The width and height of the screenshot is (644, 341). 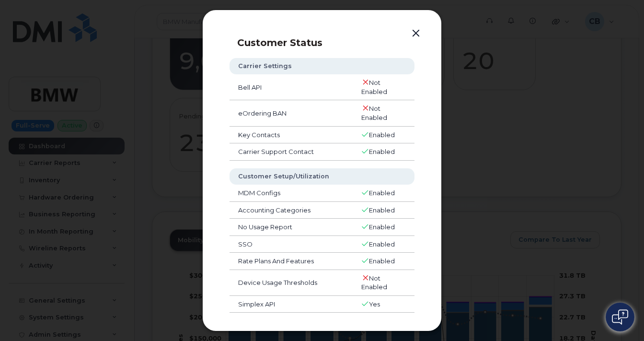 I want to click on td: Simplex API, so click(x=291, y=305).